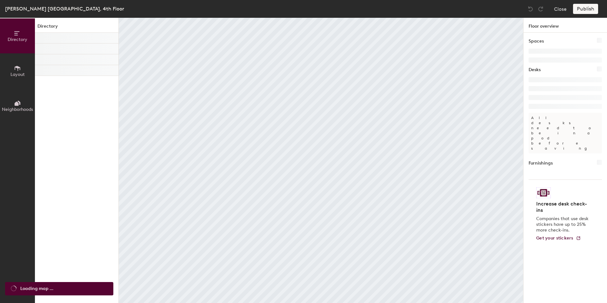 This screenshot has width=607, height=303. Describe the element at coordinates (17, 74) in the screenshot. I see `span: Layout` at that location.